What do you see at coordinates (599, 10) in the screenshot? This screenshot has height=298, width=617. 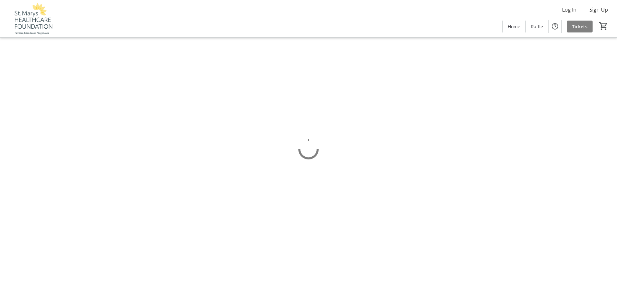 I see `button: Sign Up` at bounding box center [599, 10].